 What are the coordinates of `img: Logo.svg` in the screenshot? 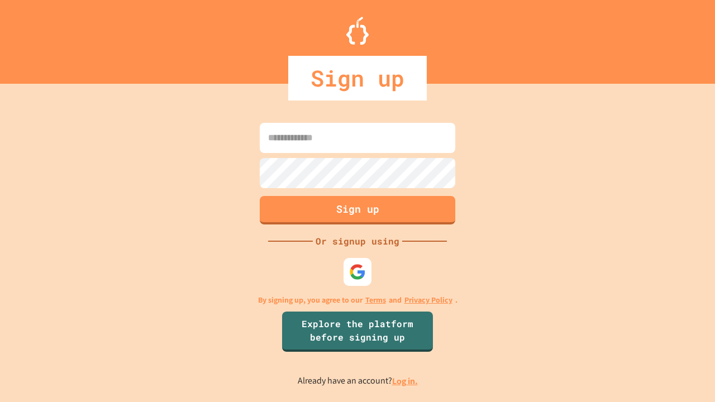 It's located at (358, 31).